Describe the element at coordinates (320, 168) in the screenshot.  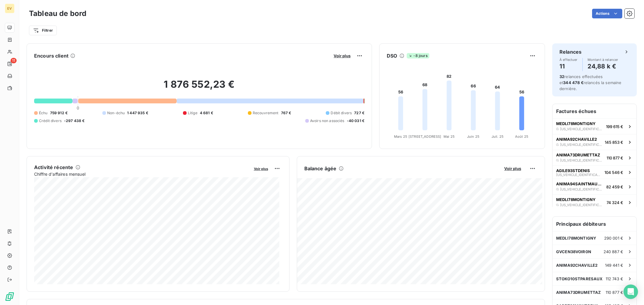
I see `h6: Balance âgée` at that location.